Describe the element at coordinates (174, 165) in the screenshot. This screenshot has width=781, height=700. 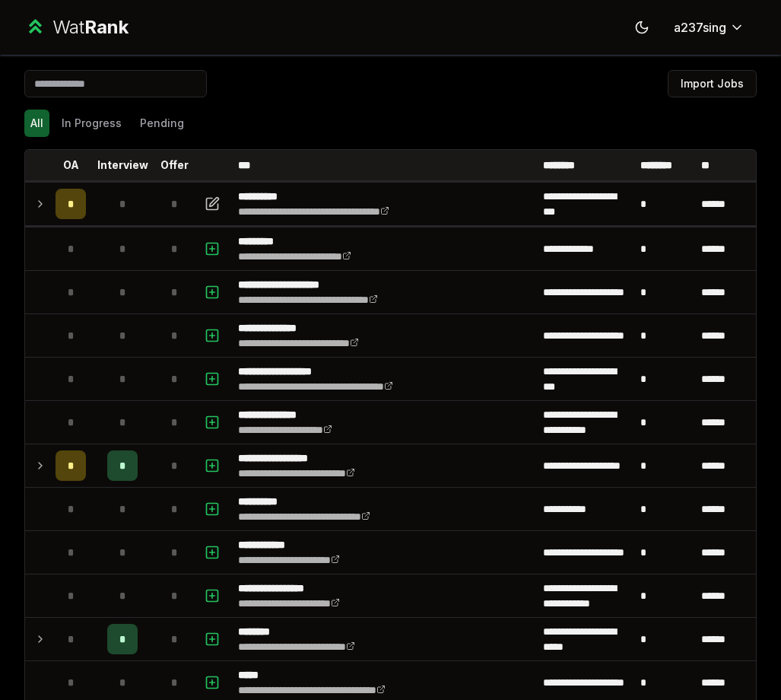
I see `p: Offer` at that location.